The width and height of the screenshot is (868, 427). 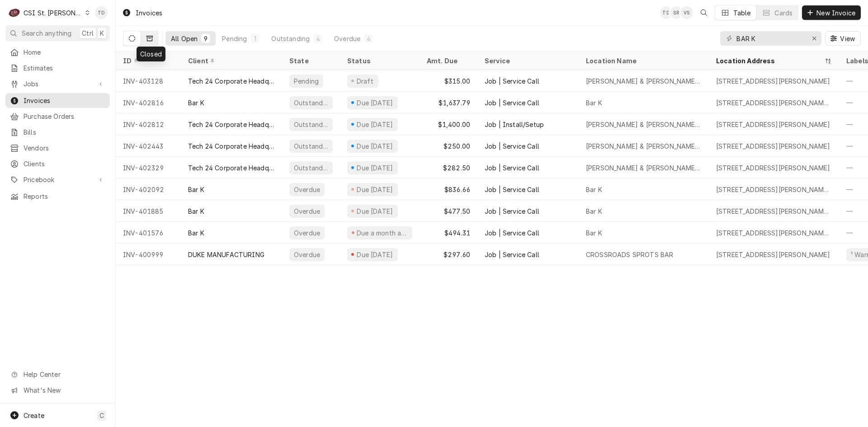 What do you see at coordinates (63, 390) in the screenshot?
I see `span: What's New` at bounding box center [63, 390].